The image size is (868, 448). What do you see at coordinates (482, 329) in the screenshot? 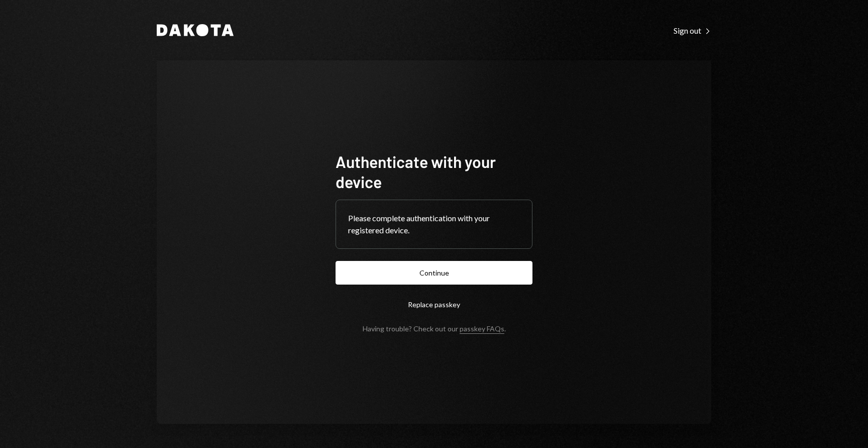
I see `a: passkey FAQs` at bounding box center [482, 329].